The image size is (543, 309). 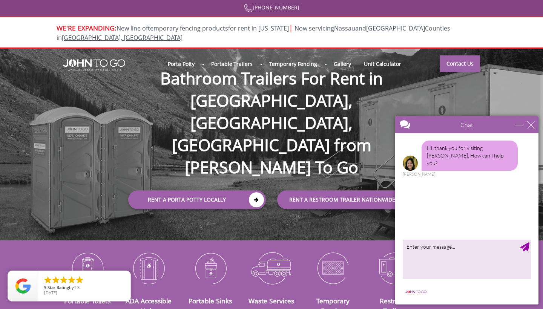 I want to click on span: Star Rating, so click(x=58, y=287).